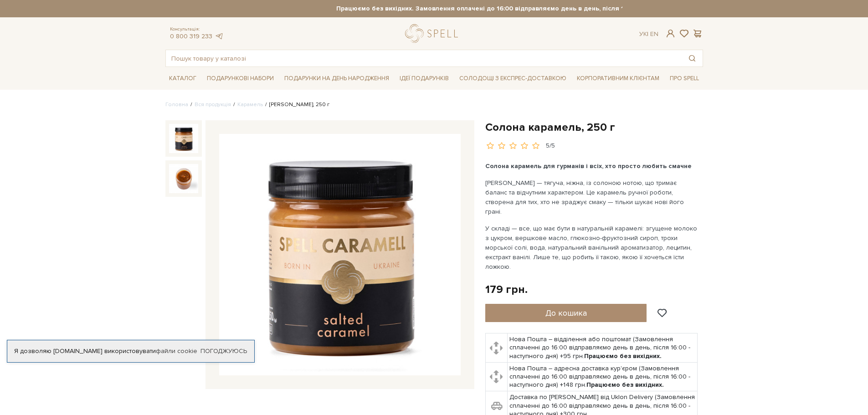 The image size is (868, 415). What do you see at coordinates (602, 376) in the screenshot?
I see `td: Нова Пошта – адресна доставка кур'єром (Замовлення сплаченні до 16:00 відправляємо день в день, п...` at bounding box center [602, 376].